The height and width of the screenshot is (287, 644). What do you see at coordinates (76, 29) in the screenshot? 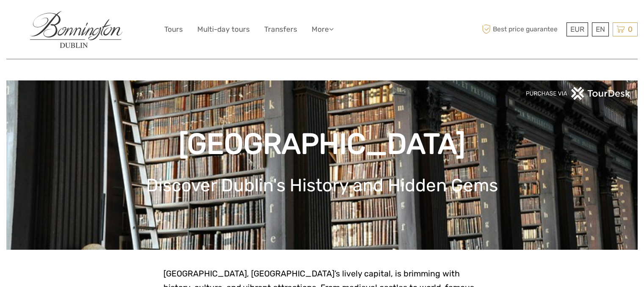
I see `img: 439-42a79114-08bc-4970-8697-1c618ccb49f6_logo_big.jpg` at bounding box center [76, 29].